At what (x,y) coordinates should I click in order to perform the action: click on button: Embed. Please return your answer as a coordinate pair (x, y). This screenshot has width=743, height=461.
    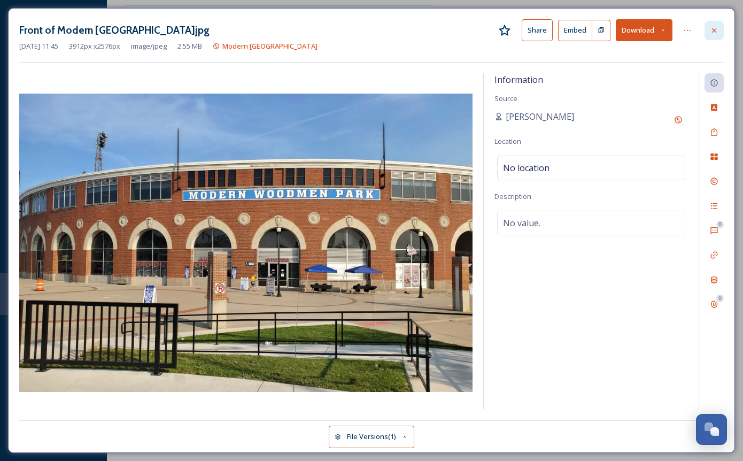
    Looking at the image, I should click on (575, 30).